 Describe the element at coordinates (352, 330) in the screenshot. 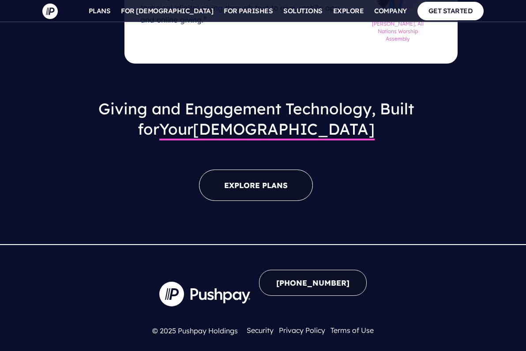

I see `a: Terms of Use` at that location.